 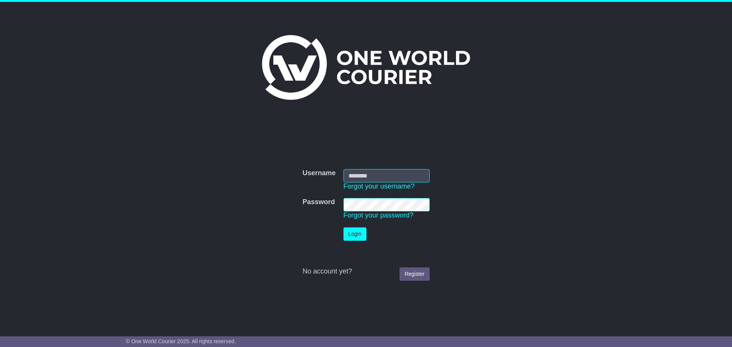 What do you see at coordinates (379, 187) in the screenshot?
I see `a: Forgot your username?` at bounding box center [379, 187].